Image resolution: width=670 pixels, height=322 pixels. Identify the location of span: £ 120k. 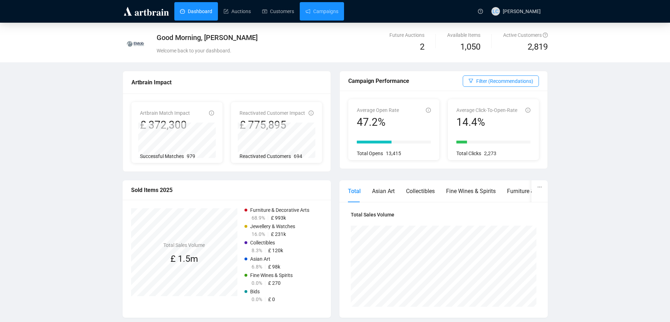
(276, 250).